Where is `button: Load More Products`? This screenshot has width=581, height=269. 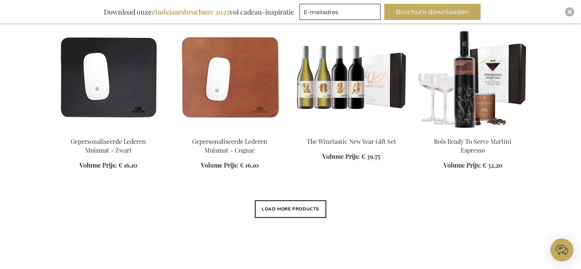 button: Load More Products is located at coordinates (290, 209).